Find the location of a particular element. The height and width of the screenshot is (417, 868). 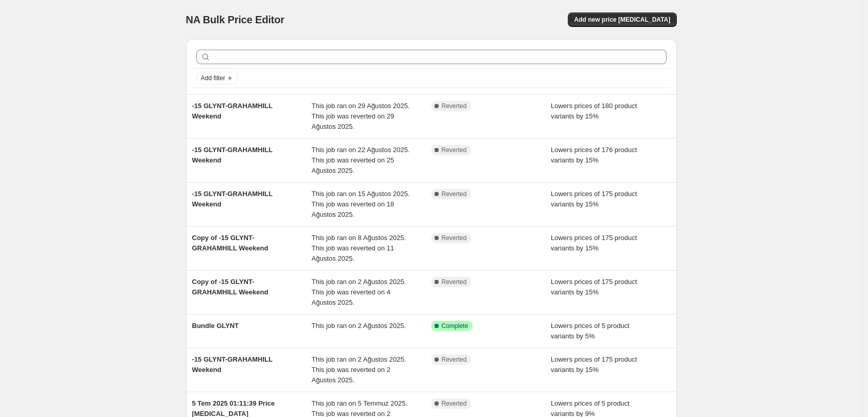

span: This job ran on 8 Ağustos 2025. This job was reverted on 11 Ağustos 2025. is located at coordinates (359, 248).